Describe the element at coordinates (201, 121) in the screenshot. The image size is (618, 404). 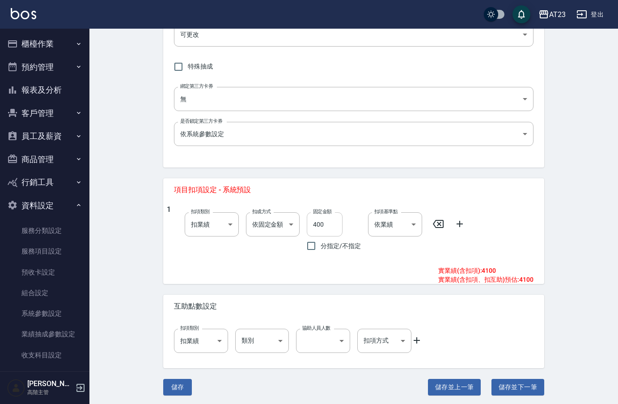
I see `label: 是否鎖定第三方卡券` at that location.